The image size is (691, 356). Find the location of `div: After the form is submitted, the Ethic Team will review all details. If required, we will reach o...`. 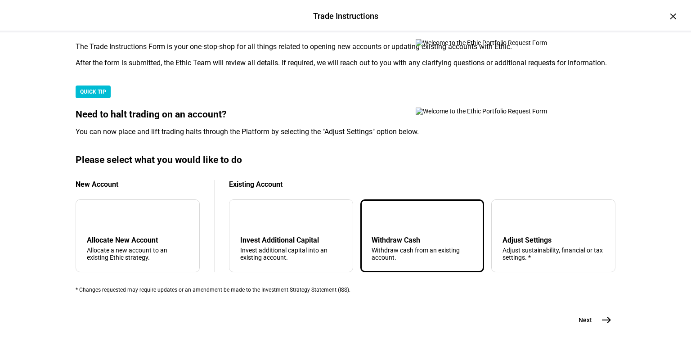

div: After the form is submitted, the Ethic Team will review all details. If required, we will reach o... is located at coordinates (346, 63).